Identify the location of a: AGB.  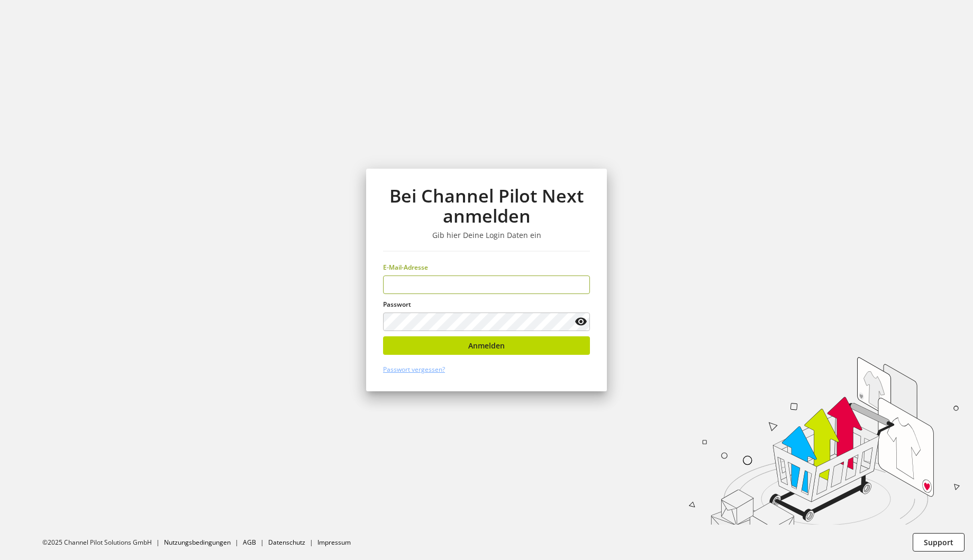
(249, 542).